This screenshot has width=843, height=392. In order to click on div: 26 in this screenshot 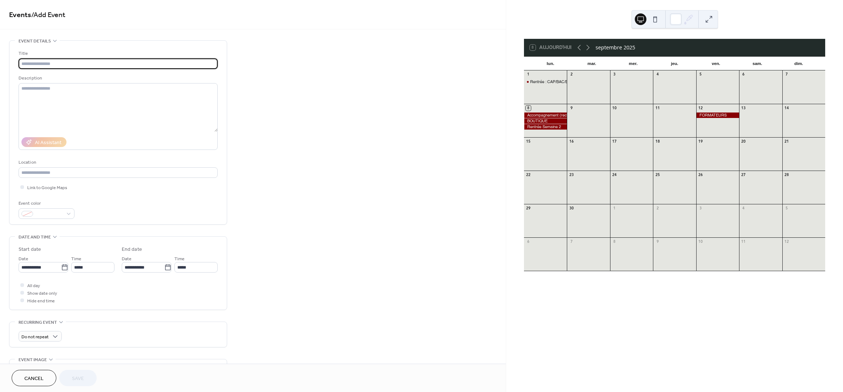, I will do `click(701, 175)`.